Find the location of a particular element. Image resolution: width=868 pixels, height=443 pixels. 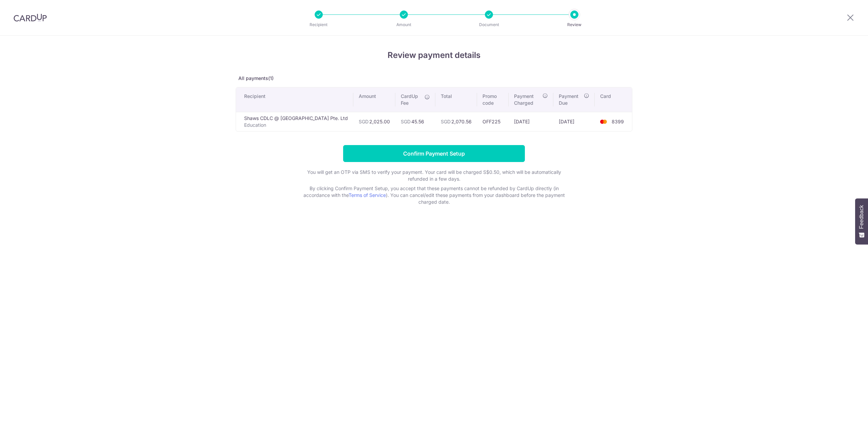

p: You will get an OTP via SMS to verify your payment. Your card will be charged S$0.50, which will ... is located at coordinates (434, 176).